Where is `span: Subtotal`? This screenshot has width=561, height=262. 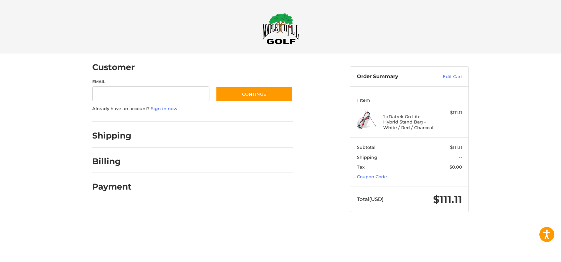 span: Subtotal is located at coordinates (366, 147).